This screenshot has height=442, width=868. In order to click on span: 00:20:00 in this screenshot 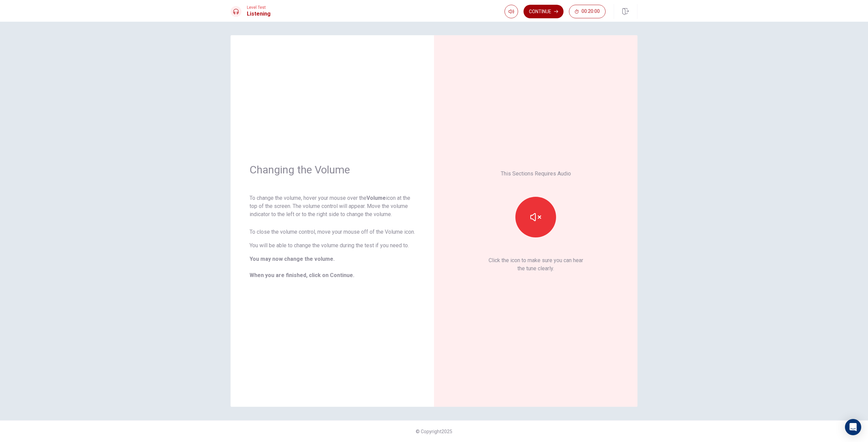, I will do `click(591, 11)`.